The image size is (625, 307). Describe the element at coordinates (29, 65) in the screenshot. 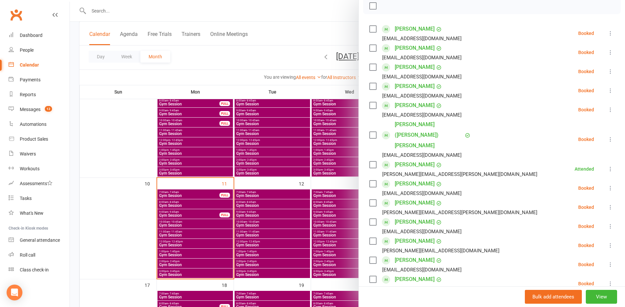

I see `div: Calendar` at that location.